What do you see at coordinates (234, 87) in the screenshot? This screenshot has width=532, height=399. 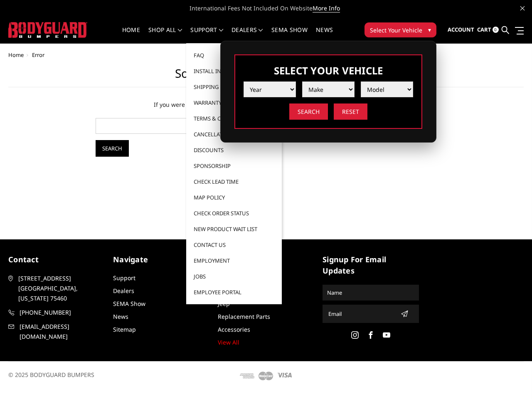 I see `a: Shipping` at bounding box center [234, 87].